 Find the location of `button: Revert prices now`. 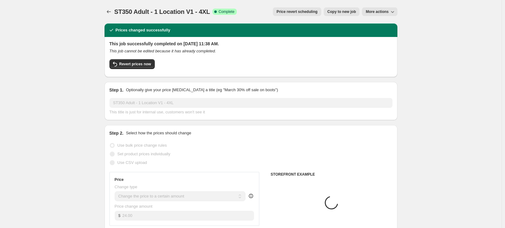

button: Revert prices now is located at coordinates (132, 64).